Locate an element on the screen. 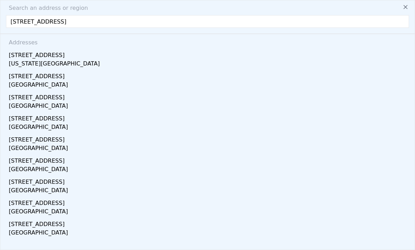 The height and width of the screenshot is (250, 415). span: Search an address or region is located at coordinates (45, 8).